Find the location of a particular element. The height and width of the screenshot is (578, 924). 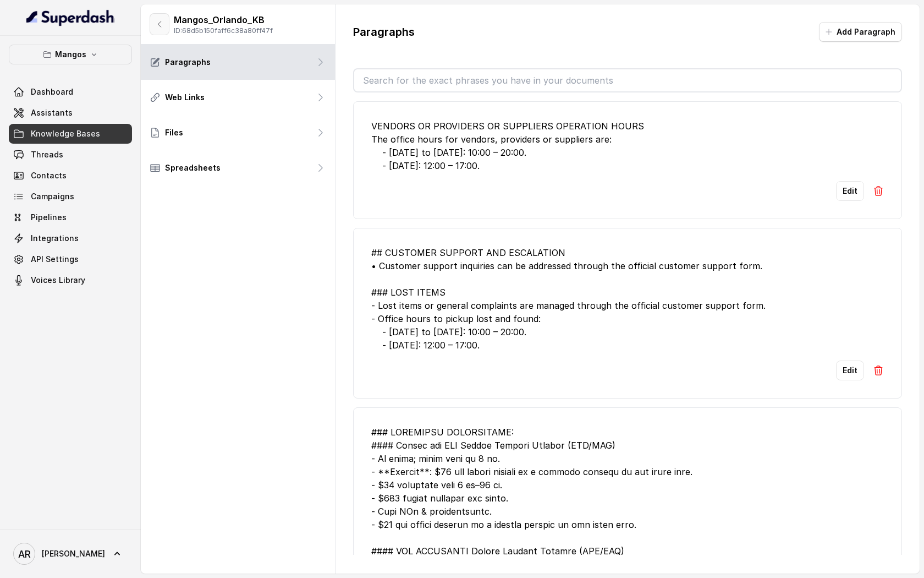

span: Campaigns is located at coordinates (52, 196).